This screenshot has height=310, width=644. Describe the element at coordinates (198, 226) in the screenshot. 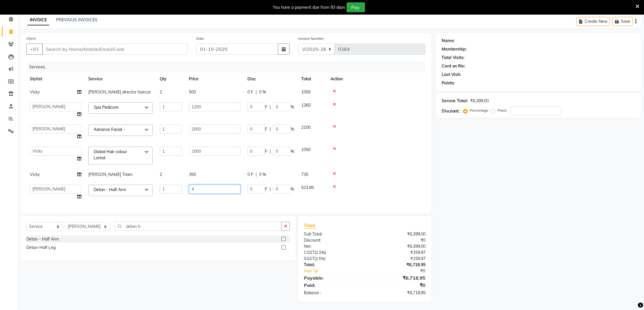

I see `input: Search or Scan` at that location.